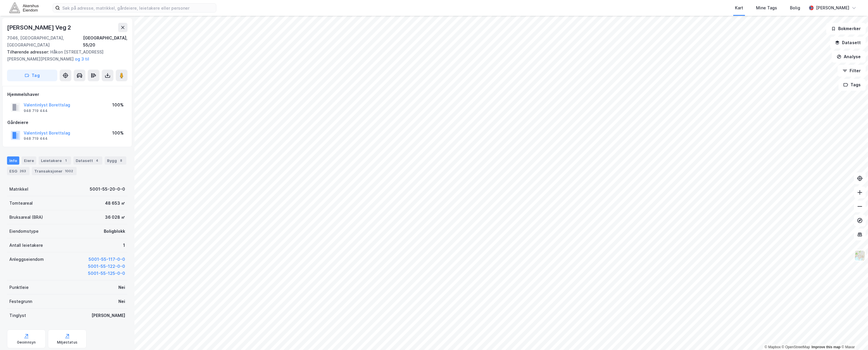 This screenshot has height=350, width=868. I want to click on div: Kontrollprogram for chat, so click(854, 336).